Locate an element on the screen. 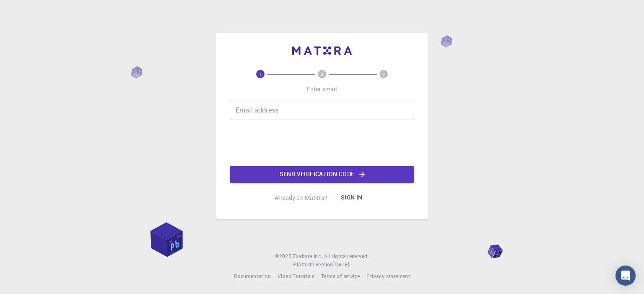  span: Exabyte Inc. is located at coordinates (307, 256).